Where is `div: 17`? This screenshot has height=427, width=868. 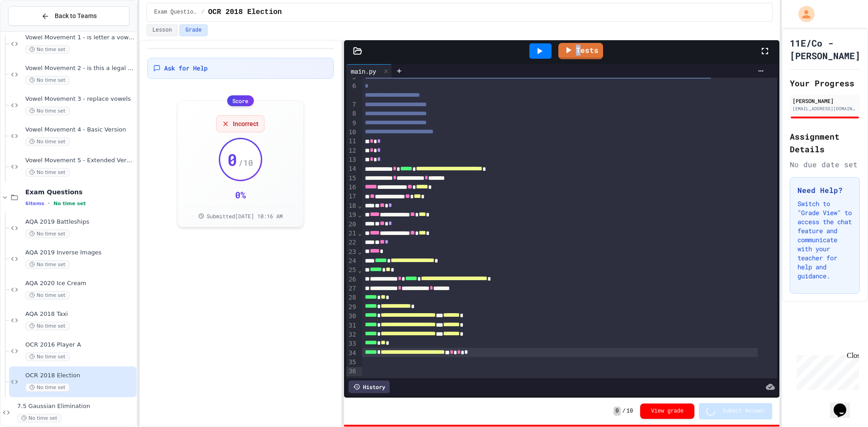 div: 17 is located at coordinates (352, 196).